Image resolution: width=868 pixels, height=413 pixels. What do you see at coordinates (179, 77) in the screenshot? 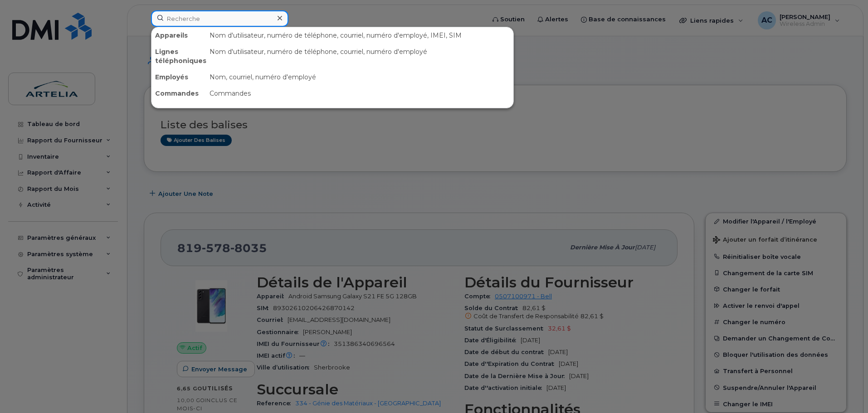
I see `div: Employés` at bounding box center [179, 77].